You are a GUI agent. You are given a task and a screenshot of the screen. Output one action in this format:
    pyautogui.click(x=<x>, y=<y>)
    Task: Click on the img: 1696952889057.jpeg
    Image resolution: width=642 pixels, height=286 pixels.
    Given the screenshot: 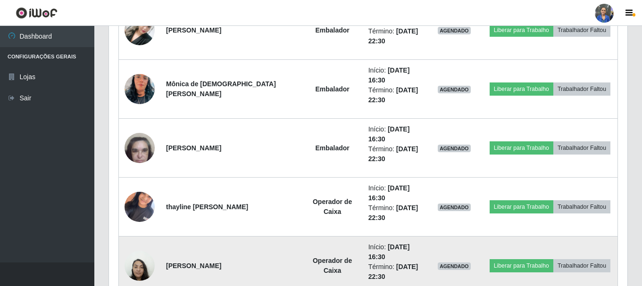 What is the action you would take?
    pyautogui.click(x=140, y=265)
    